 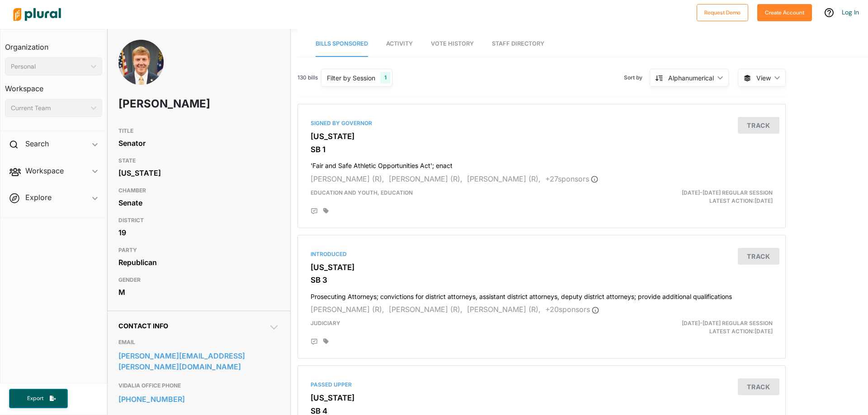 I want to click on span: Vote History, so click(x=452, y=43).